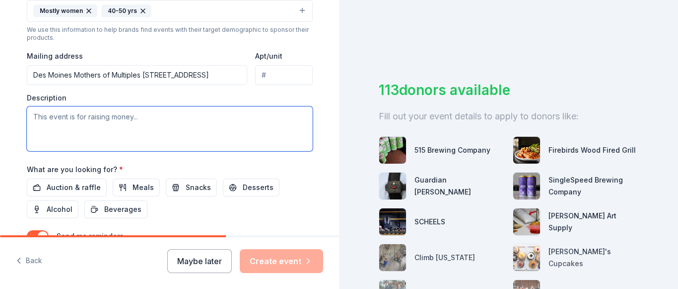 Image resolution: width=678 pixels, height=289 pixels. What do you see at coordinates (116, 209) in the screenshot?
I see `button: Beverages` at bounding box center [116, 209].